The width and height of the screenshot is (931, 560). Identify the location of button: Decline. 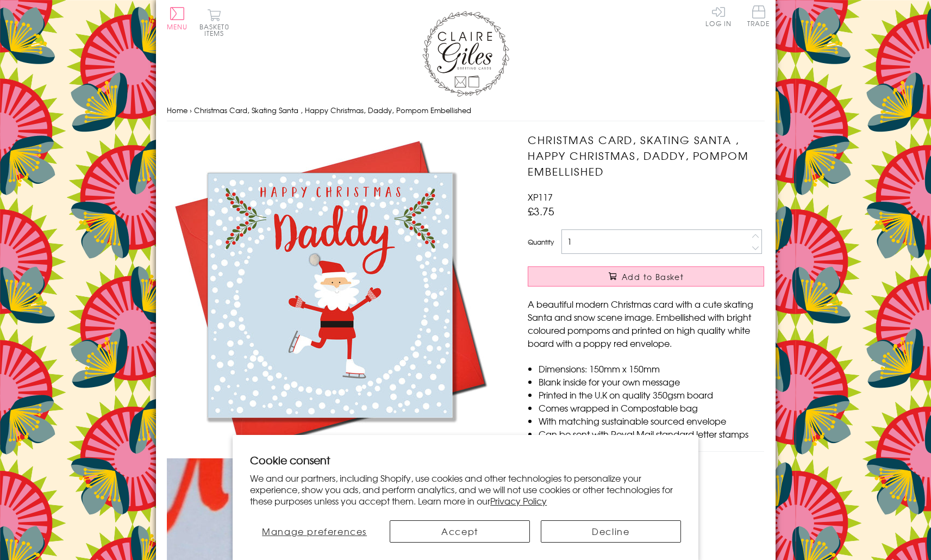
(611, 531).